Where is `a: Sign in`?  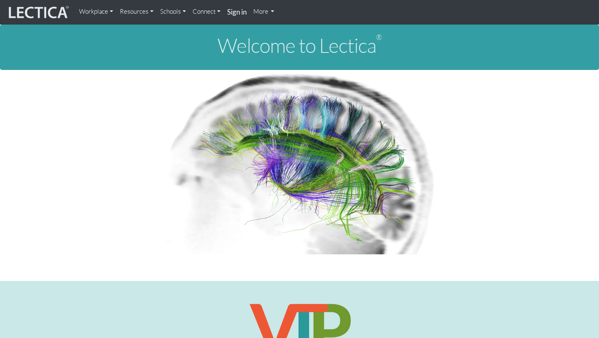 a: Sign in is located at coordinates (237, 12).